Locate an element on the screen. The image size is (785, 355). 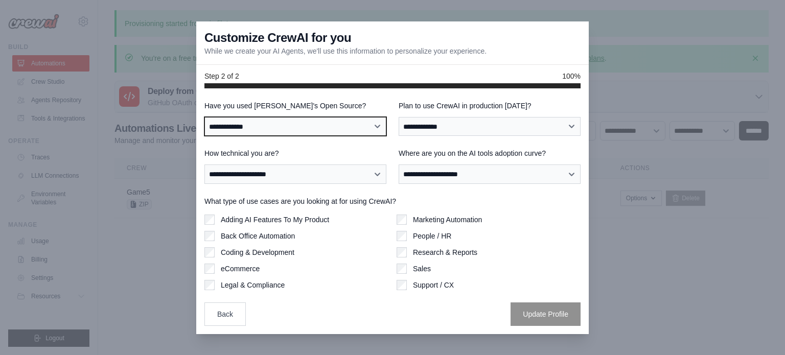
p: While we create your AI Agents, we'll use this information to personalize your experience. is located at coordinates (346, 51).